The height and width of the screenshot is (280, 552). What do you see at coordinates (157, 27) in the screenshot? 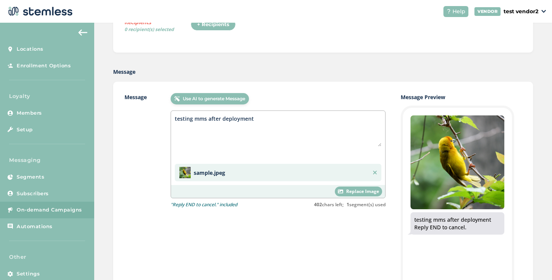
I see `label: Recipients*` at bounding box center [157, 27].